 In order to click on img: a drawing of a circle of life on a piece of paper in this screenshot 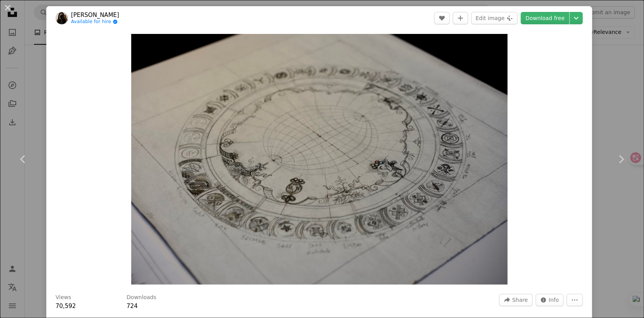, I will do `click(319, 160)`.